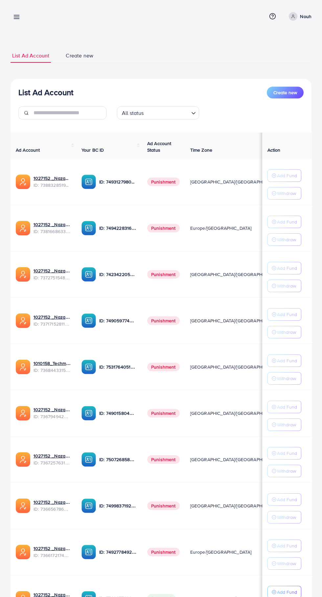 This screenshot has width=322, height=597. I want to click on span: ID: 7371715281112170513, so click(52, 324).